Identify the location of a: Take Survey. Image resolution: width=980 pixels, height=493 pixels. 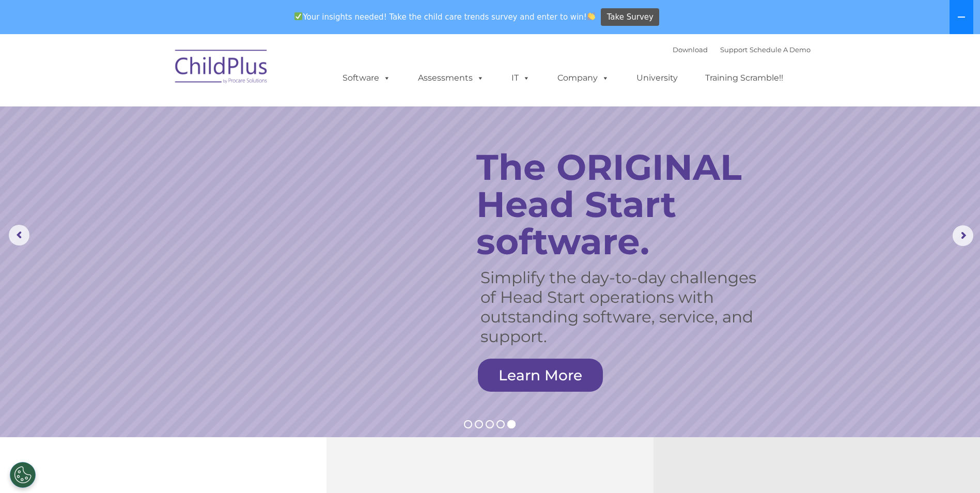
(629, 17).